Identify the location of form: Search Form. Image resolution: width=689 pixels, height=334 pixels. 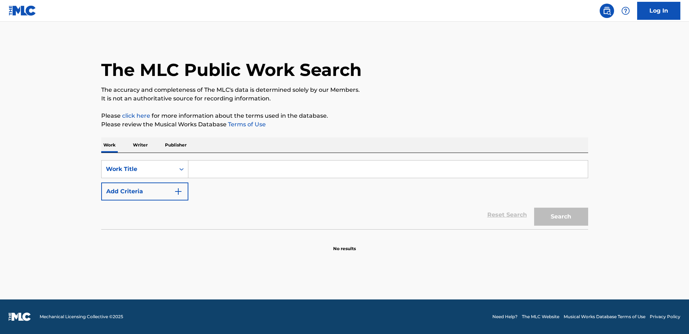
(345, 195).